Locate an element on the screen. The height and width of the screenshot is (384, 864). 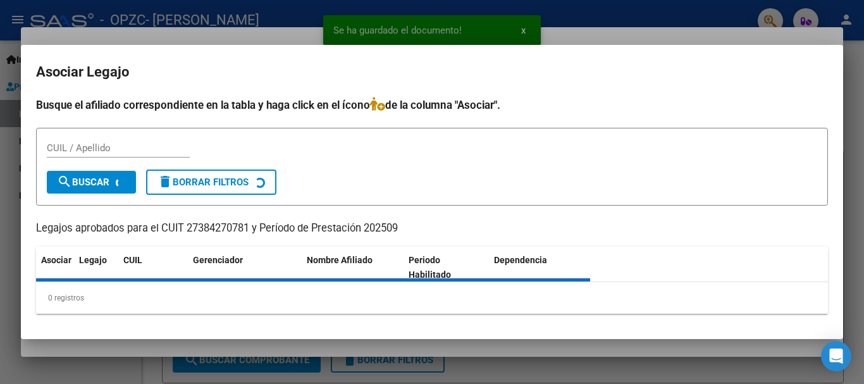
datatable-header-cell: CUIL is located at coordinates (153, 267).